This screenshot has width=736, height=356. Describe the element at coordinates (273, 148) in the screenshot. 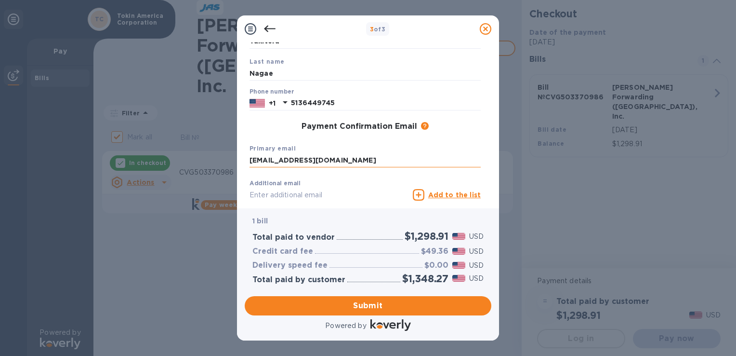

I see `b: Primary email` at that location.